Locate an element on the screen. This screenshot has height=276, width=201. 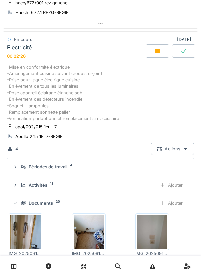
img: whstz2zmaqqw4fb9ljdho1qlcqoj is located at coordinates (89, 232).